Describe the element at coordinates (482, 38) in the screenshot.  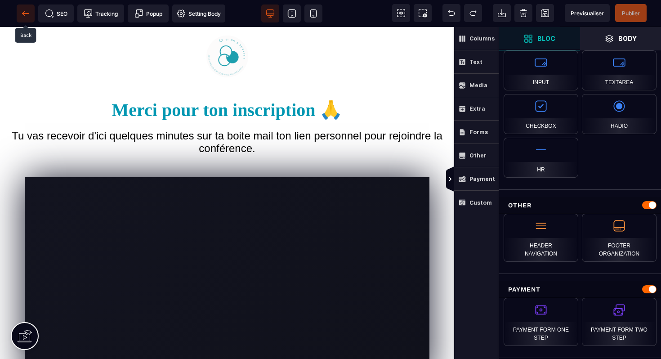
I see `strong: Columns` at that location.